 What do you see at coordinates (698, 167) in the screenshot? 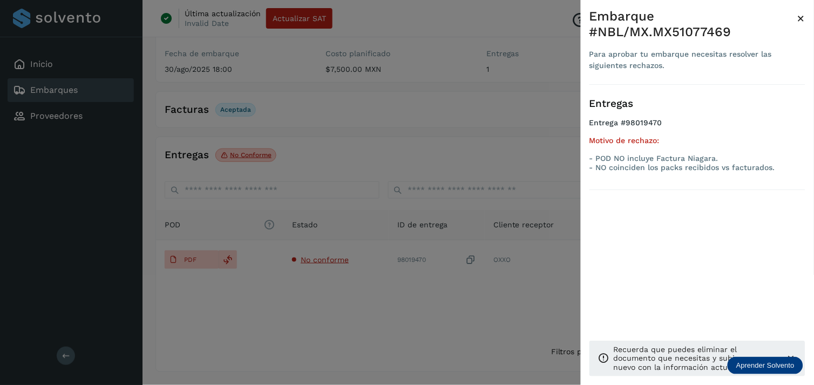
I see `p: - NO coinciden los packs recibidos vs facturados.` at bounding box center [698, 167].